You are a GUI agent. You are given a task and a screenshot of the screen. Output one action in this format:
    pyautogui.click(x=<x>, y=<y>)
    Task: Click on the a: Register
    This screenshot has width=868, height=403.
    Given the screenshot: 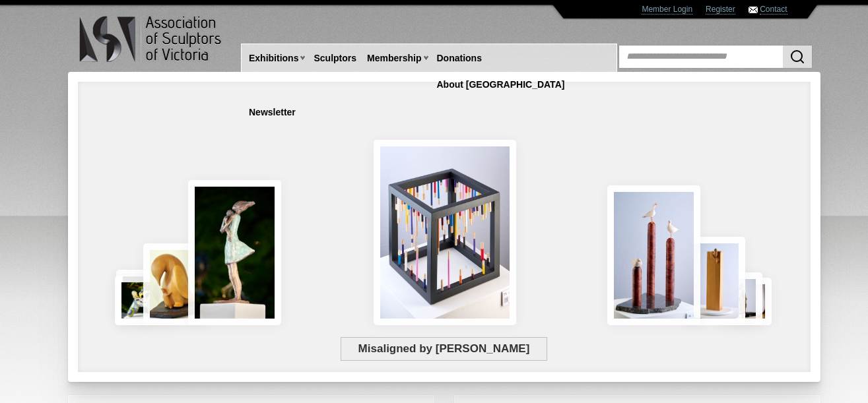 What is the action you would take?
    pyautogui.click(x=720, y=9)
    